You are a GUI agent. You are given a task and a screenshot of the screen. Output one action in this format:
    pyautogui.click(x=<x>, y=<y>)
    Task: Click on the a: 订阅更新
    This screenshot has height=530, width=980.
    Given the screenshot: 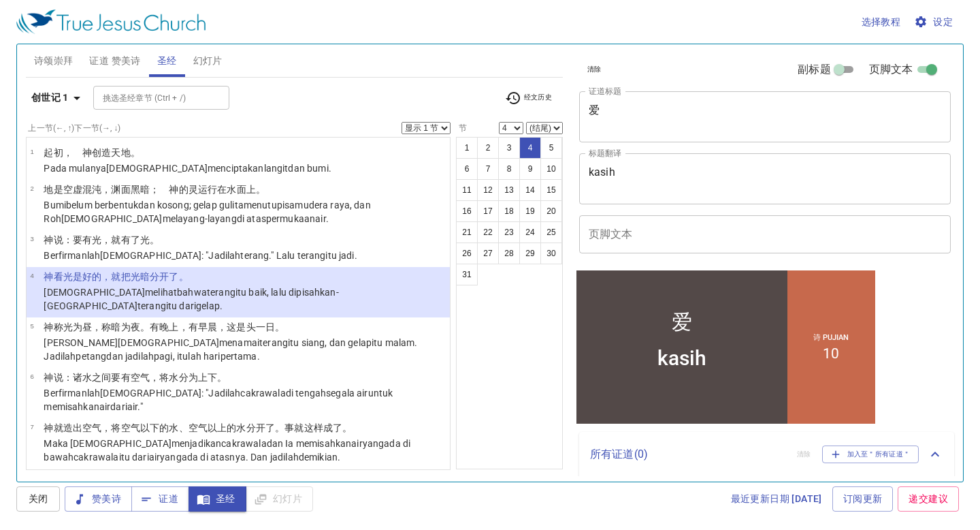 What is the action you would take?
    pyautogui.click(x=863, y=499)
    